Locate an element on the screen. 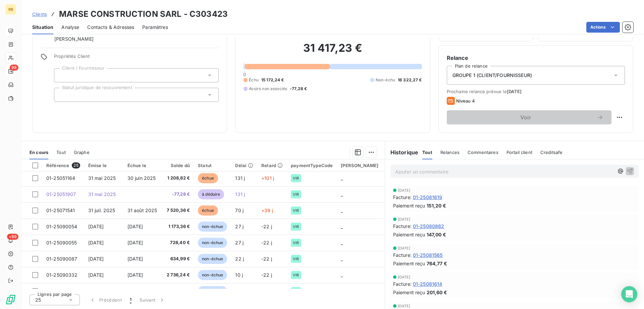  span: 0 is located at coordinates (244, 74).